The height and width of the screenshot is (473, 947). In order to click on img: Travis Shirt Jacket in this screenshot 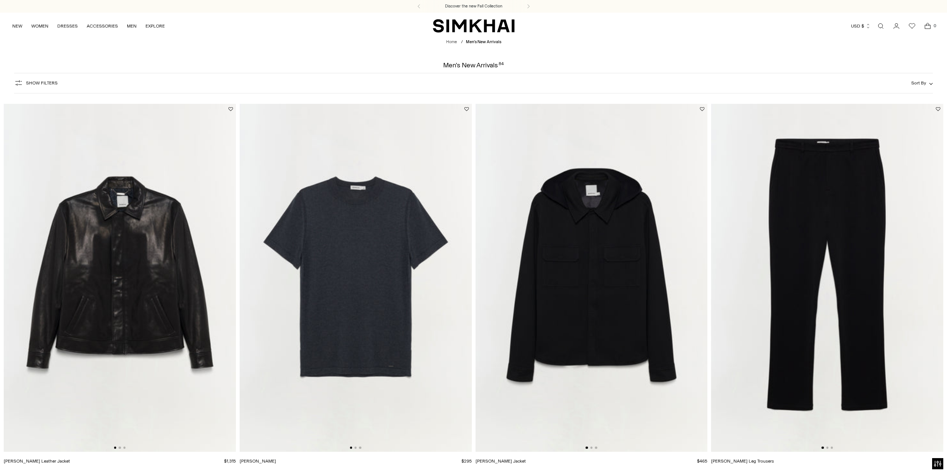, I will do `click(592, 278)`.